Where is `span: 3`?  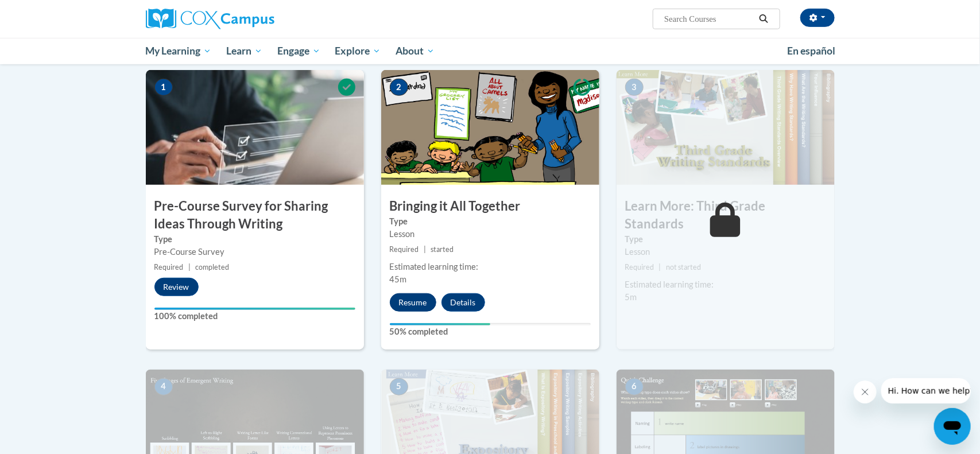
span: 3 is located at coordinates (635, 87).